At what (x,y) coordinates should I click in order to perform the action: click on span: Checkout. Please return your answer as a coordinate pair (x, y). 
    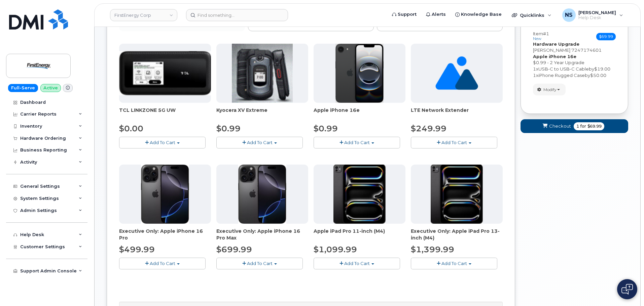
    Looking at the image, I should click on (560, 126).